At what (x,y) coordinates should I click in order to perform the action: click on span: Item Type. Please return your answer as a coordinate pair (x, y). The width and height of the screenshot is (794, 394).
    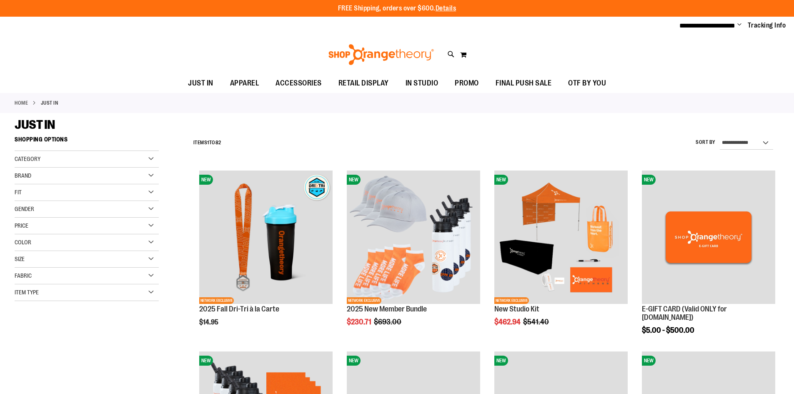
    Looking at the image, I should click on (27, 292).